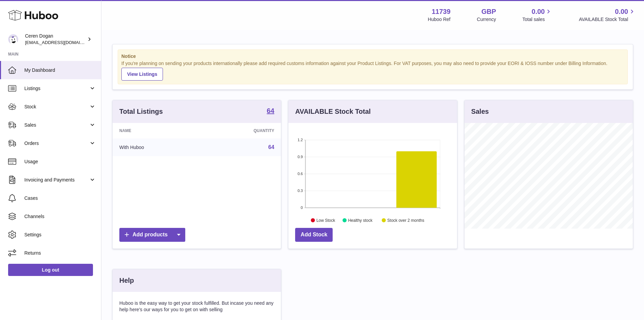 This screenshot has height=320, width=644. What do you see at coordinates (55, 39) in the screenshot?
I see `div: Ceren Dogan` at bounding box center [55, 39].